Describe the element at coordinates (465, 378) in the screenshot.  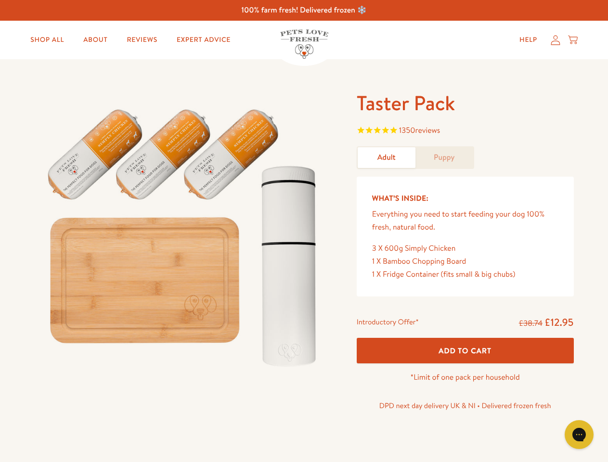
I see `p: *Limit of one pack per household` at that location.